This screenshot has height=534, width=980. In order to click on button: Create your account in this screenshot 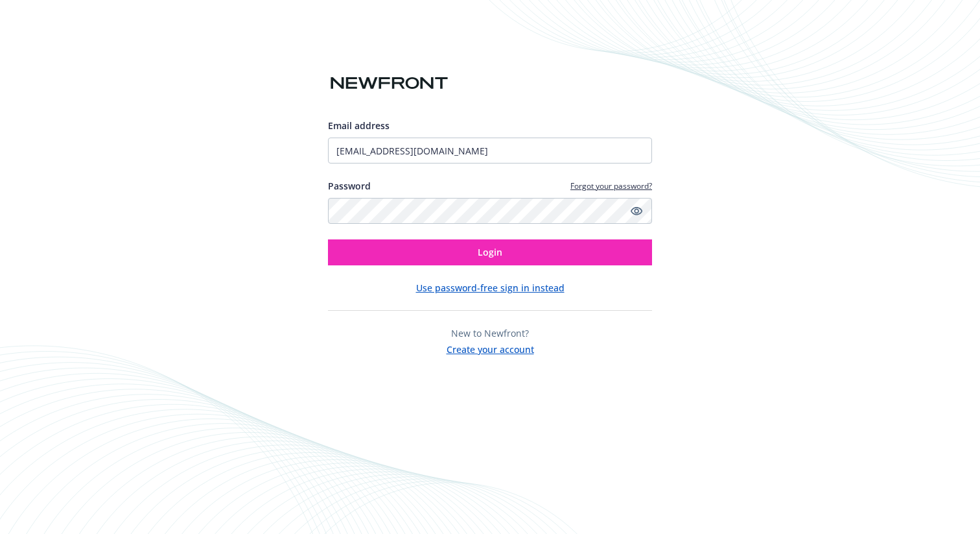, I will do `click(490, 348)`.